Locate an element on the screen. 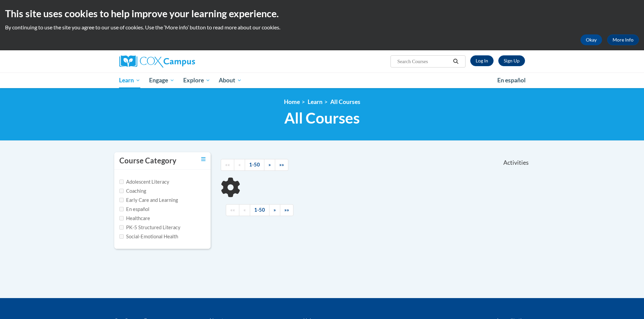 The image size is (644, 319). label: Healthcare is located at coordinates (134, 219).